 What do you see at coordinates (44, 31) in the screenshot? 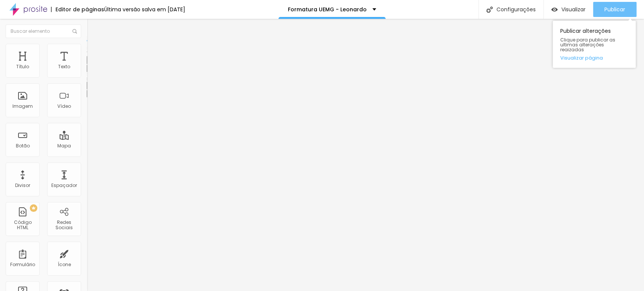
I see `input: Buscar elemento` at bounding box center [44, 31].